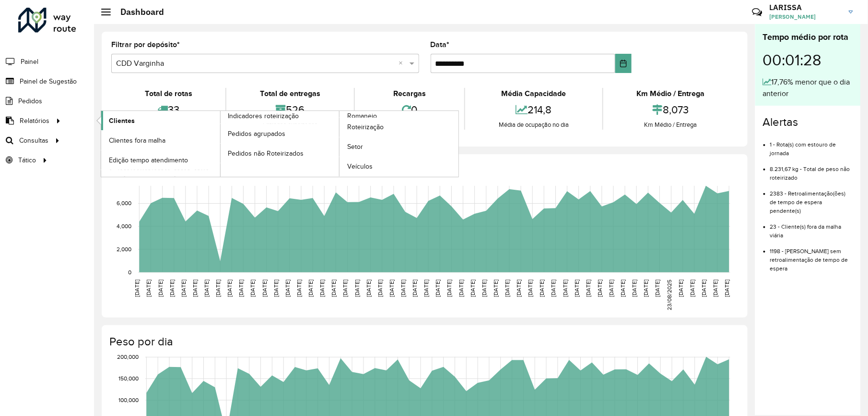 The height and width of the screenshot is (416, 868). I want to click on div: 33, so click(169, 109).